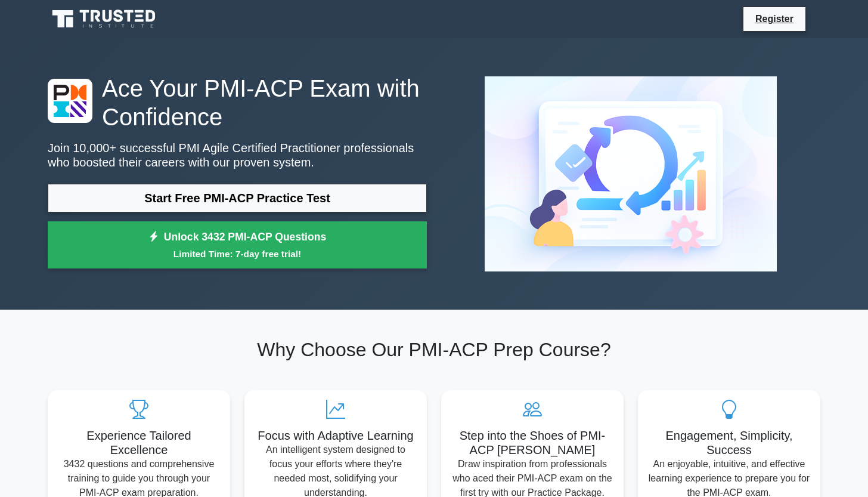  What do you see at coordinates (237, 245) in the screenshot?
I see `a: Unlock 3432 PMI-ACP QuestionsLimited Time: 7-day free trial!` at bounding box center [237, 245].